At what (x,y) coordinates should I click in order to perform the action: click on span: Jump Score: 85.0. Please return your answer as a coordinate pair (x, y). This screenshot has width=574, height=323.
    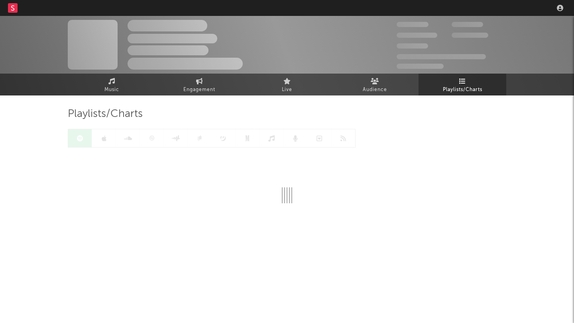
    Looking at the image, I should click on (420, 66).